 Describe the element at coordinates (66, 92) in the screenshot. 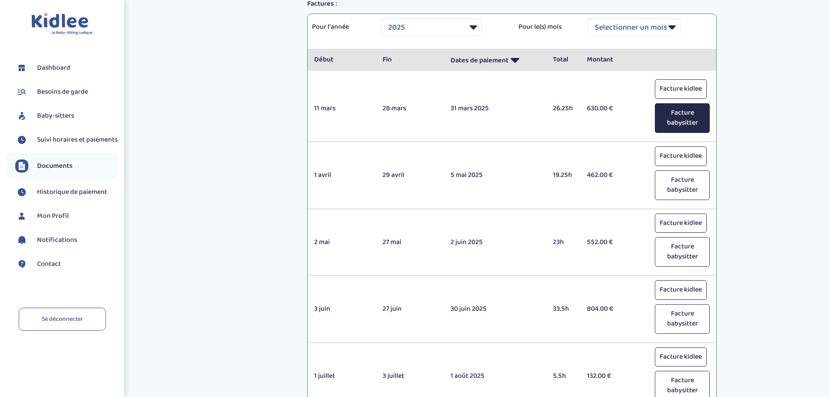

I see `a: Besoins de garde` at that location.